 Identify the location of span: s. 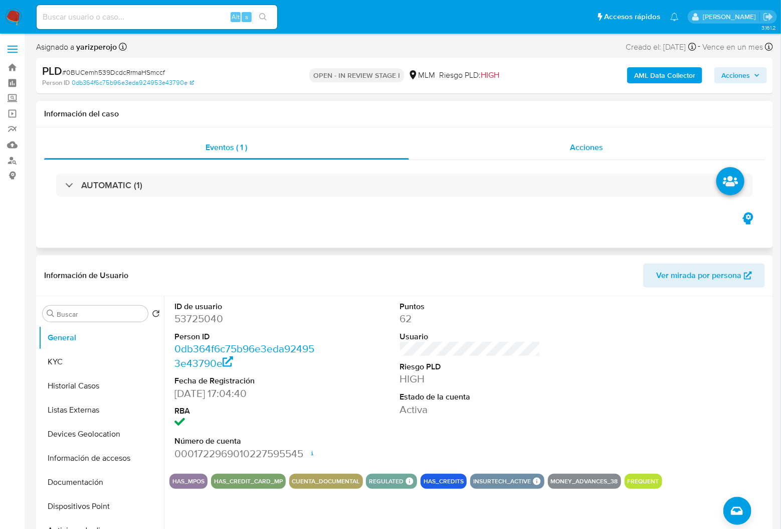
(247, 17).